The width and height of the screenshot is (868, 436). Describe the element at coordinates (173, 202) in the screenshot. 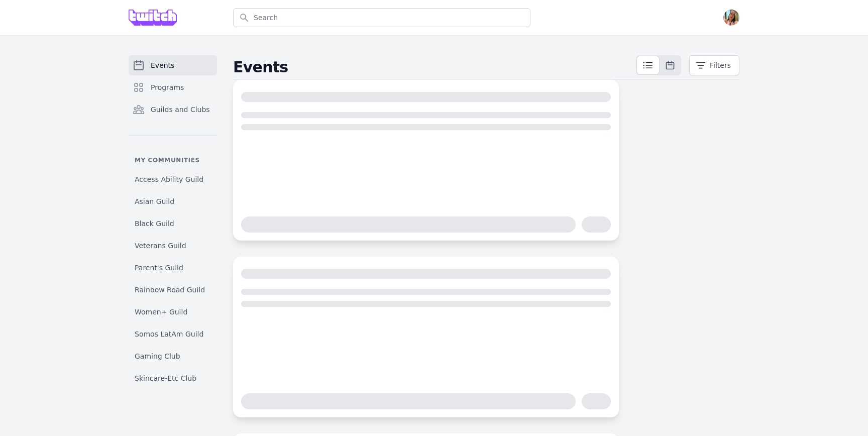

I see `a: Asian Guild` at that location.